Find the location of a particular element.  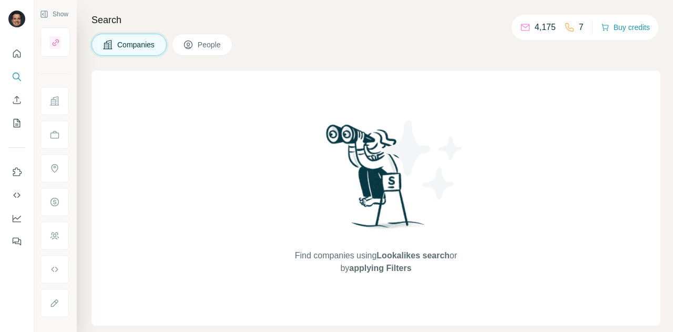

button: Show is located at coordinates (54, 14).